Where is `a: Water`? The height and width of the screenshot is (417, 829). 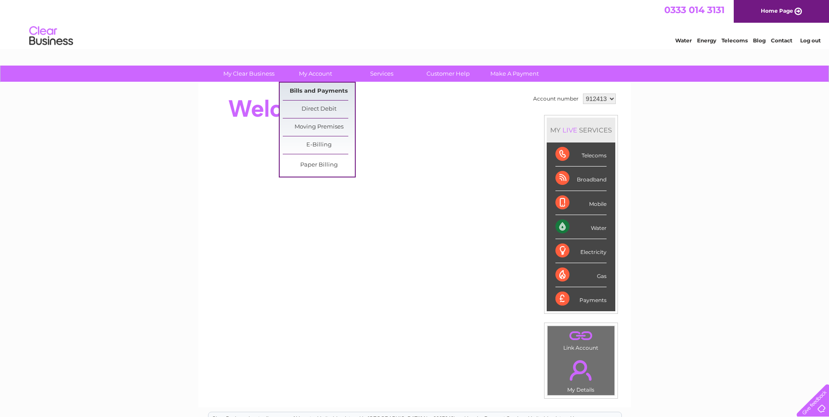 a: Water is located at coordinates (683, 40).